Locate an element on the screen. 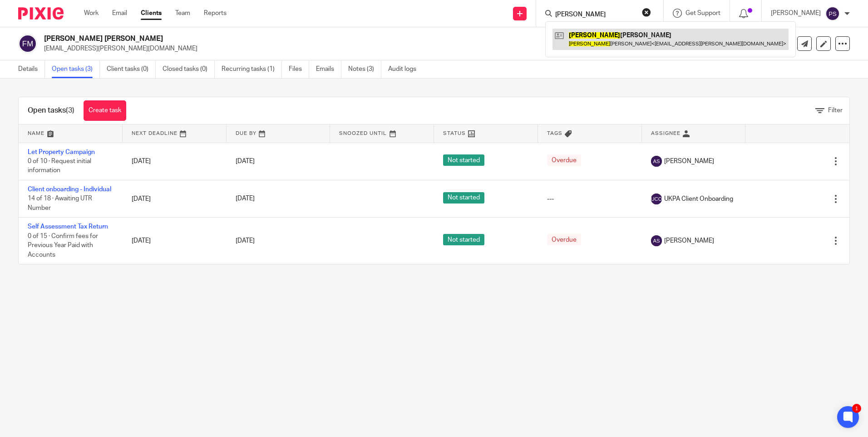 The width and height of the screenshot is (868, 437). a: Work is located at coordinates (91, 13).